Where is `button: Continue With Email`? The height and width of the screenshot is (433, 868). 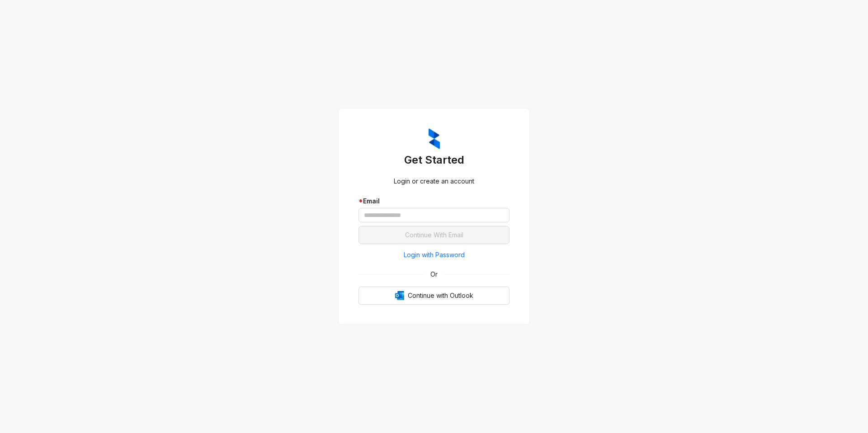
button: Continue With Email is located at coordinates (434, 235).